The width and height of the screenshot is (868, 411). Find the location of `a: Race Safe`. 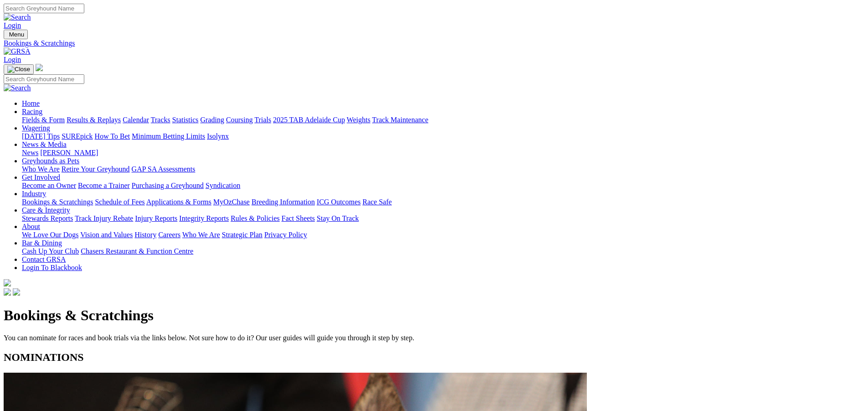

a: Race Safe is located at coordinates (377, 201).